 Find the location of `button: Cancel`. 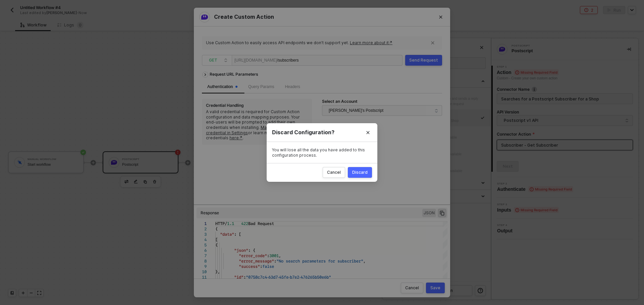

button: Cancel is located at coordinates (334, 172).